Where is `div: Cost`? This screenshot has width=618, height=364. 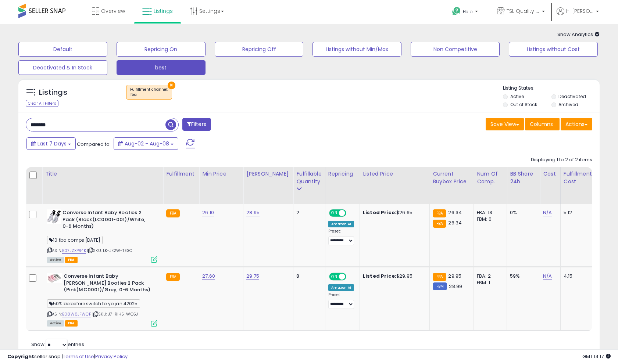 div: Cost is located at coordinates (550, 174).